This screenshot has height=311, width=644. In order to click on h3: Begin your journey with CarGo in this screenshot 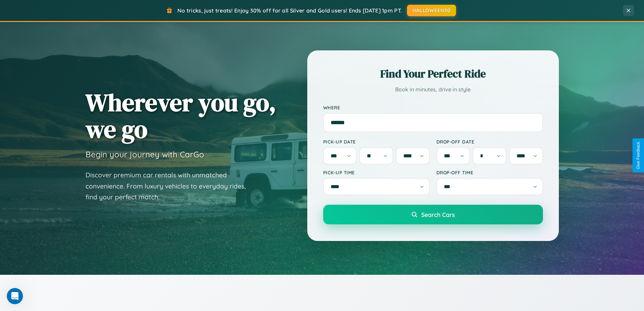, I will do `click(145, 154)`.